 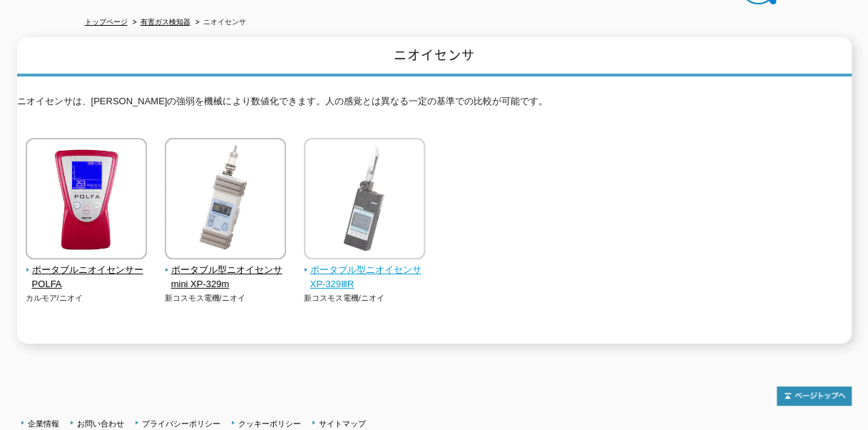 I want to click on a: 企業情報, so click(x=44, y=424).